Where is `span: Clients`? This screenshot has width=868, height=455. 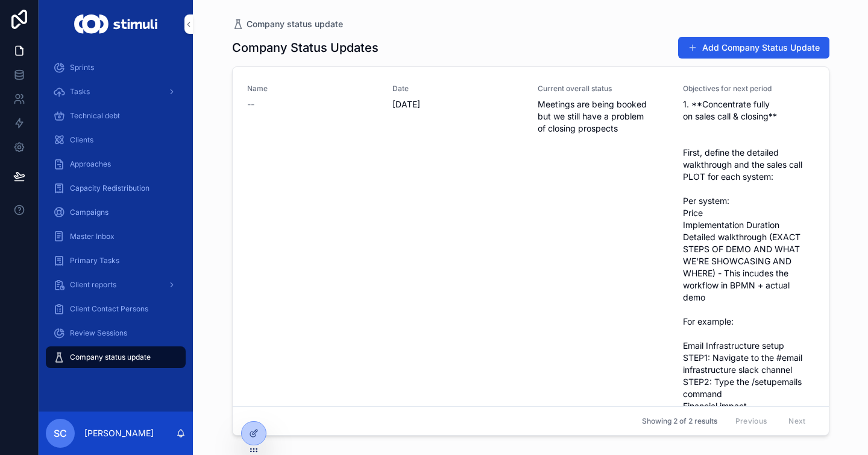
span: Clients is located at coordinates (81, 140).